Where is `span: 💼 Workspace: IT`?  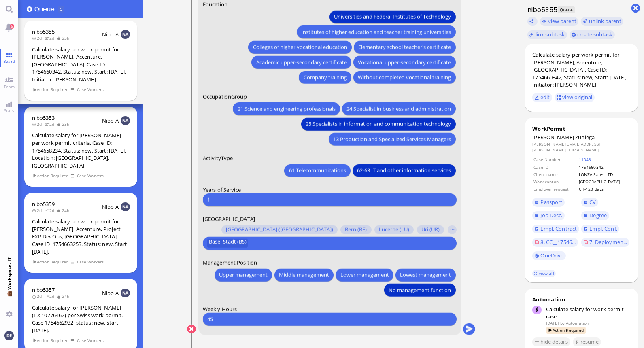 span: 💼 Workspace: IT is located at coordinates (9, 299).